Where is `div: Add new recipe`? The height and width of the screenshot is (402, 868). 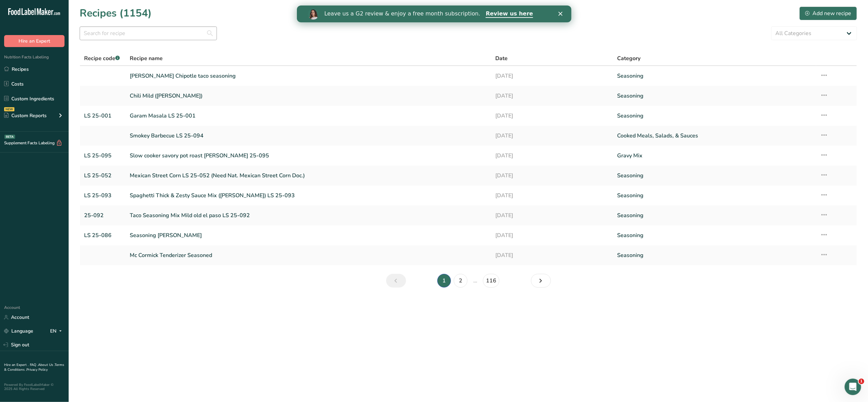 div: Add new recipe is located at coordinates (828, 13).